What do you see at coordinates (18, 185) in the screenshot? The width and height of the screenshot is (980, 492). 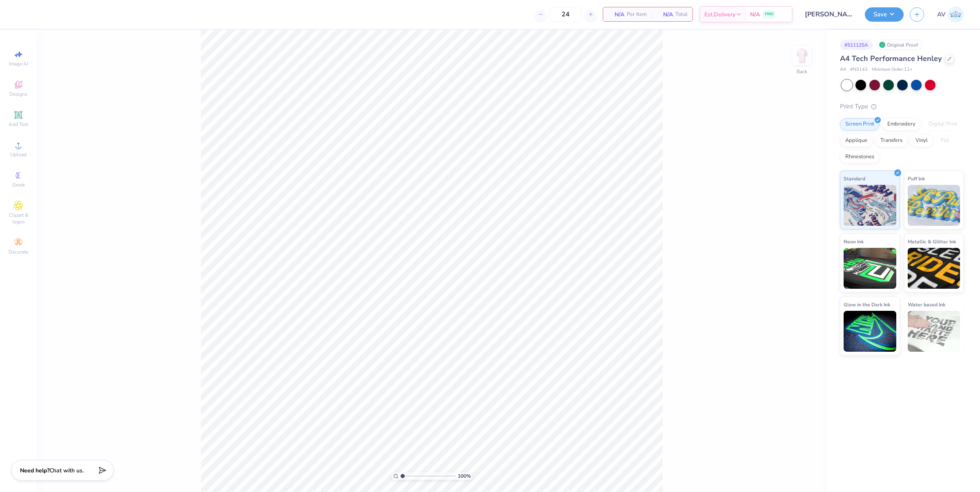 I see `span: Greek` at bounding box center [18, 185].